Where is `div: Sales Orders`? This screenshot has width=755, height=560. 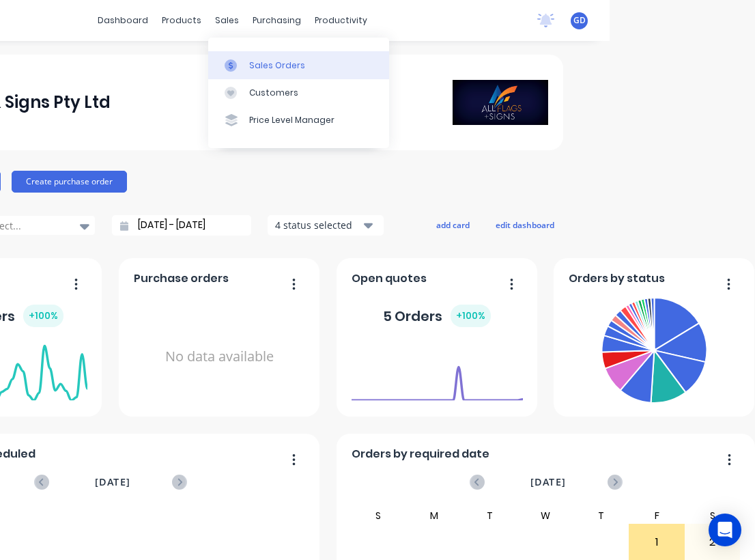 div: Sales Orders is located at coordinates (277, 66).